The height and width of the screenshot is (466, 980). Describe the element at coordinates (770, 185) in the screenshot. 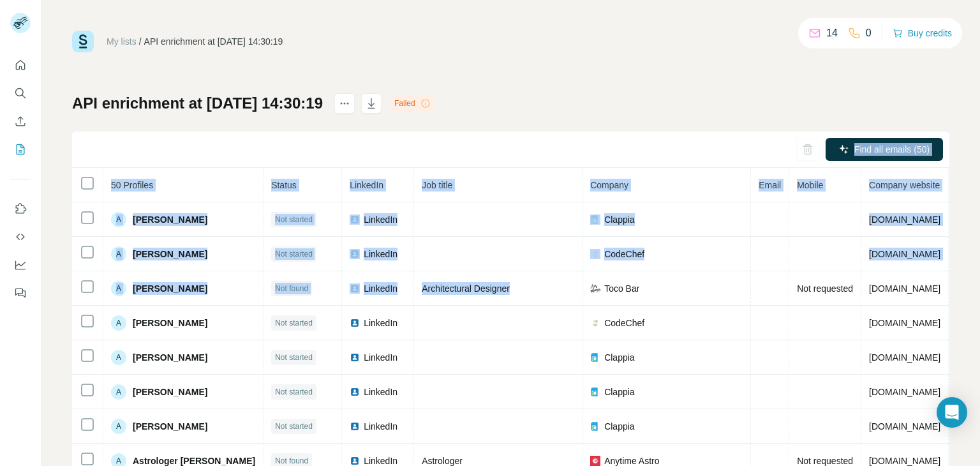

I see `span: Email` at that location.